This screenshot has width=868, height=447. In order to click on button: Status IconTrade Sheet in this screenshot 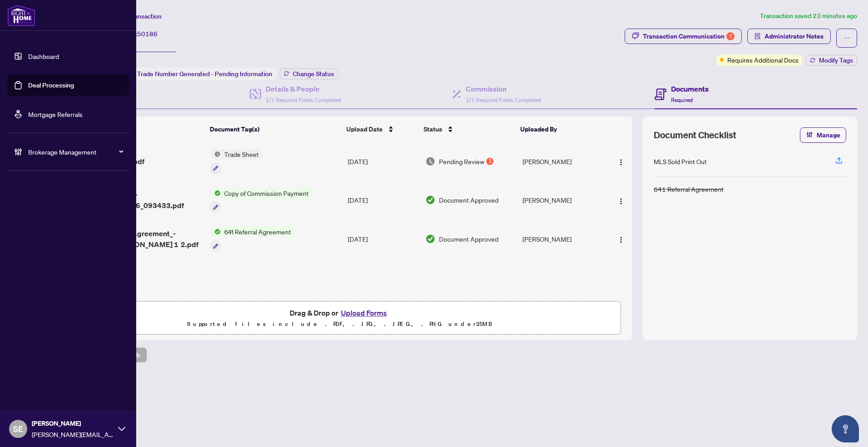, I will do `click(236, 162)`.